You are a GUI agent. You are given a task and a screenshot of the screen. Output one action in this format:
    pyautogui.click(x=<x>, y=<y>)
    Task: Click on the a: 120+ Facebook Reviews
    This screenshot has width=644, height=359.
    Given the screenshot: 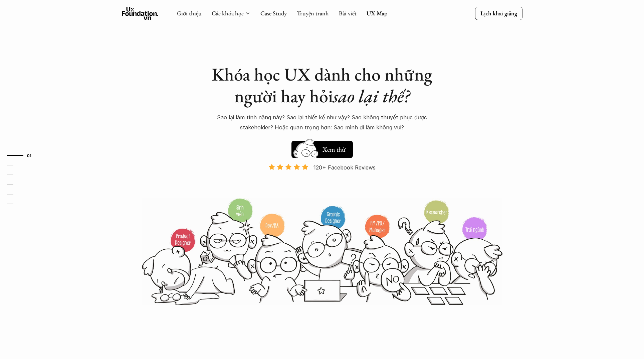 What is the action you would take?
    pyautogui.click(x=322, y=180)
    